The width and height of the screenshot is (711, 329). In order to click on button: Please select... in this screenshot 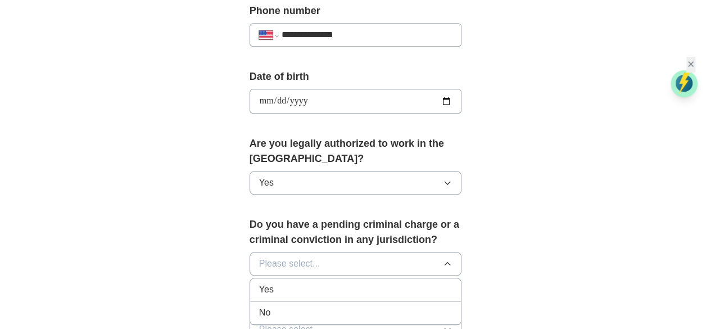, I will do `click(356, 264)`.